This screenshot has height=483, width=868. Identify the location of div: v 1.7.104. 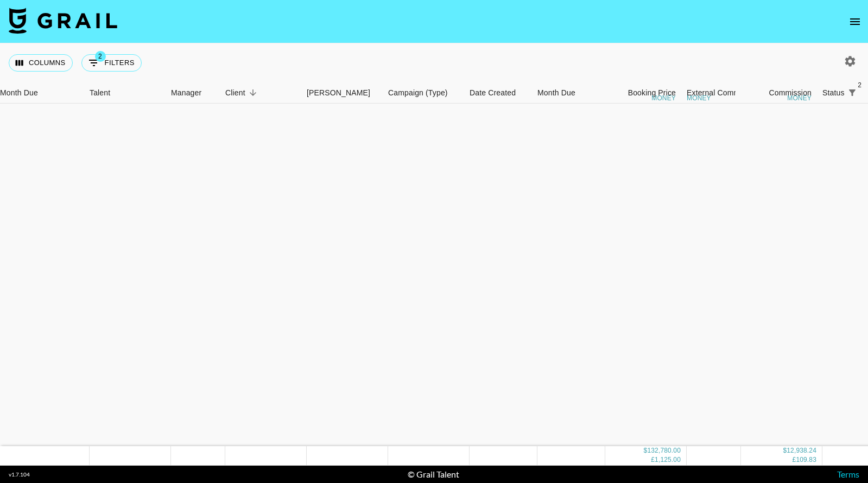
(19, 474).